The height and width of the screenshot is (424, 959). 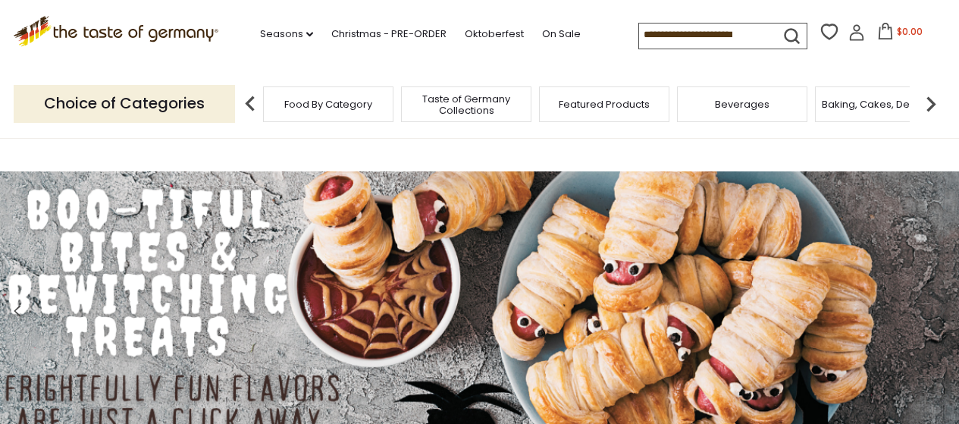 I want to click on span: Baking, Cakes, Desserts, so click(x=880, y=104).